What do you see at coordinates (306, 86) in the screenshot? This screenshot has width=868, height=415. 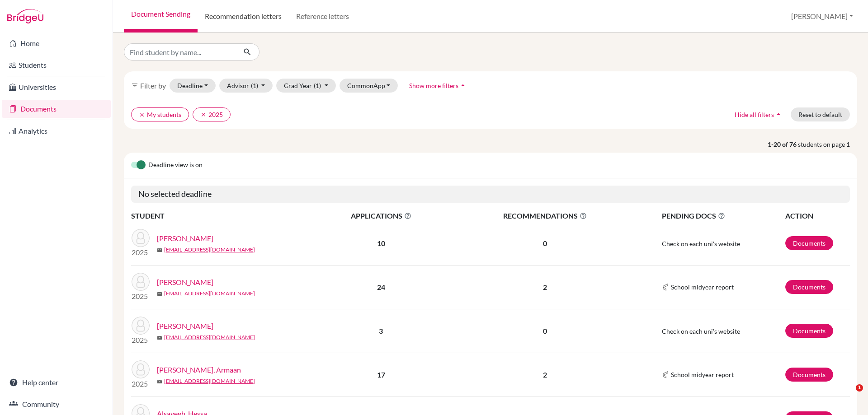 I see `button: Grad Year(1)` at bounding box center [306, 86].